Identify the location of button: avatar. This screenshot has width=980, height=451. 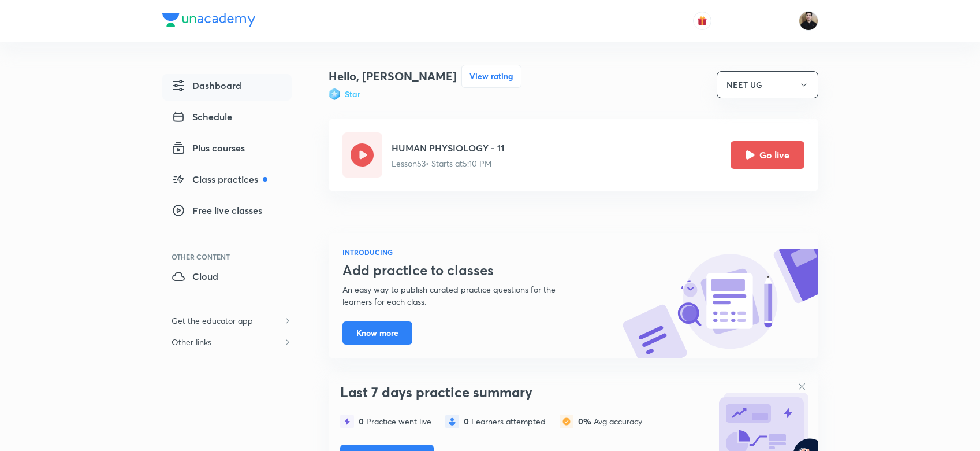
(703, 21).